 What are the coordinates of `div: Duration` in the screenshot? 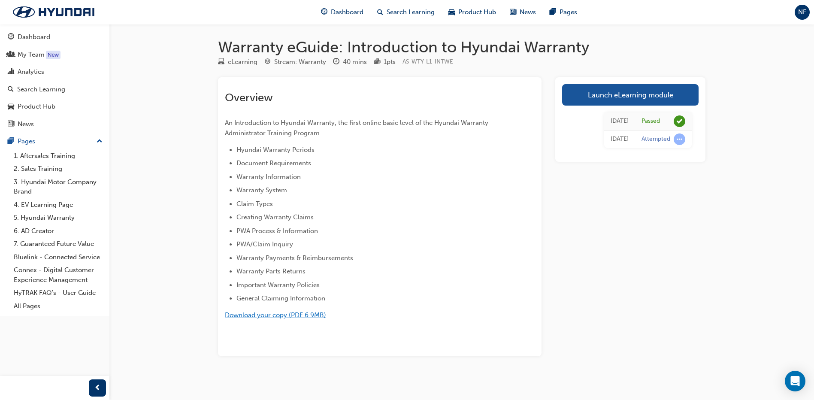 It's located at (350, 62).